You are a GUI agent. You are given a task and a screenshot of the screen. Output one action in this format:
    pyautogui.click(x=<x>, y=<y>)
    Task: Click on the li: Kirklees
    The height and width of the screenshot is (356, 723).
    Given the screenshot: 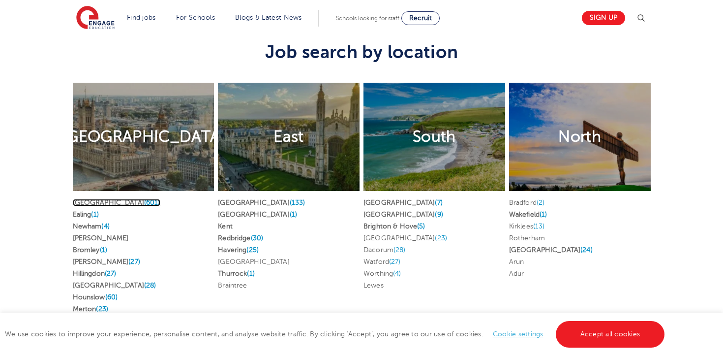 What is the action you would take?
    pyautogui.click(x=580, y=226)
    